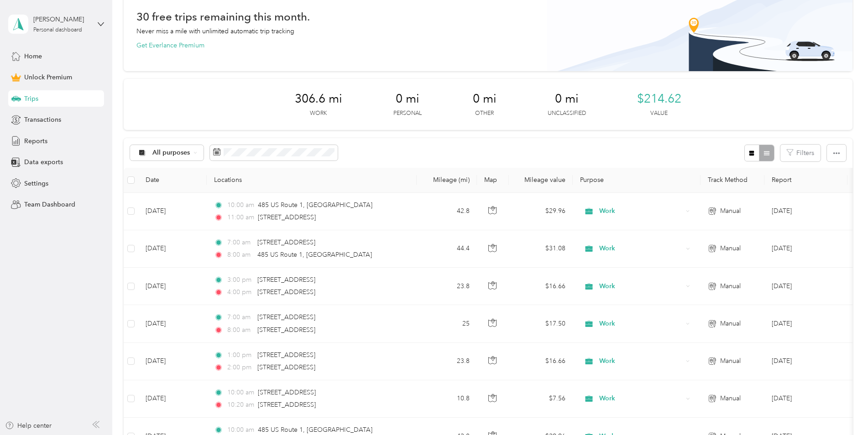 This screenshot has height=435, width=868. I want to click on td: 42.8, so click(447, 211).